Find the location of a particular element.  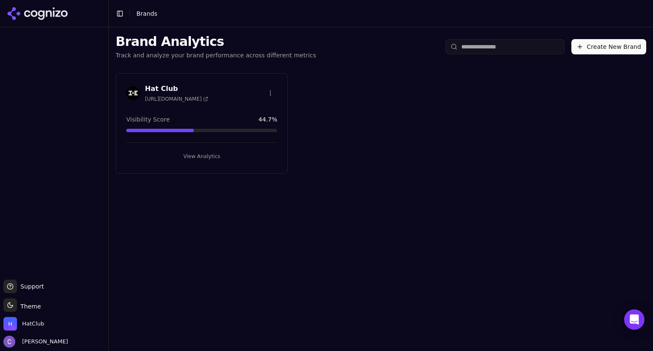

button: View Analytics is located at coordinates (201, 156).